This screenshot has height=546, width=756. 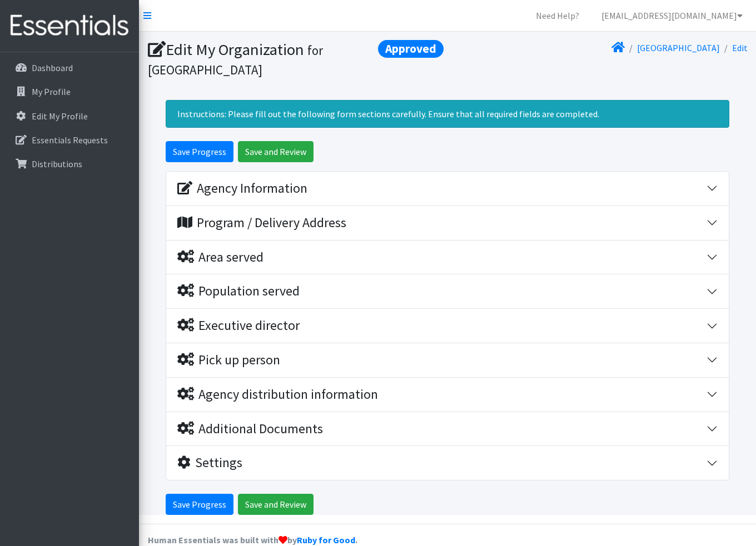 What do you see at coordinates (52, 68) in the screenshot?
I see `p: Dashboard` at bounding box center [52, 68].